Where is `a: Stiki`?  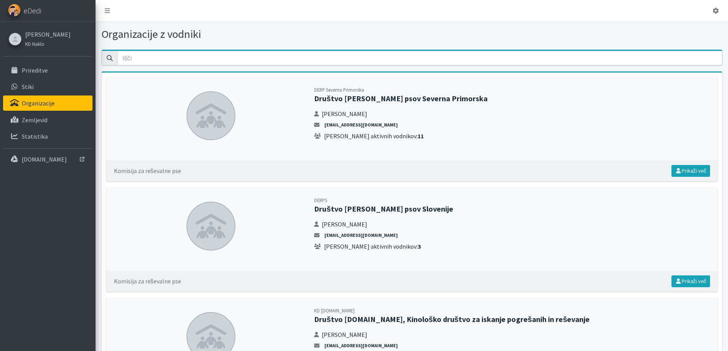 a: Stiki is located at coordinates (48, 87).